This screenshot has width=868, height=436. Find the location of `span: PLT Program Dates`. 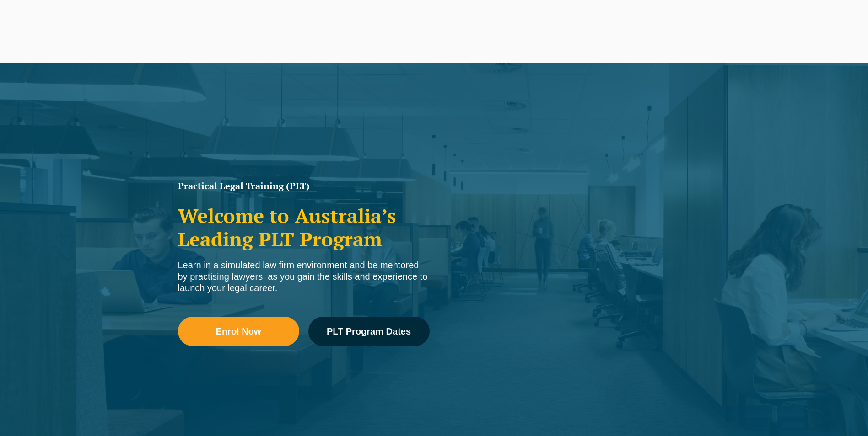

span: PLT Program Dates is located at coordinates (369, 331).